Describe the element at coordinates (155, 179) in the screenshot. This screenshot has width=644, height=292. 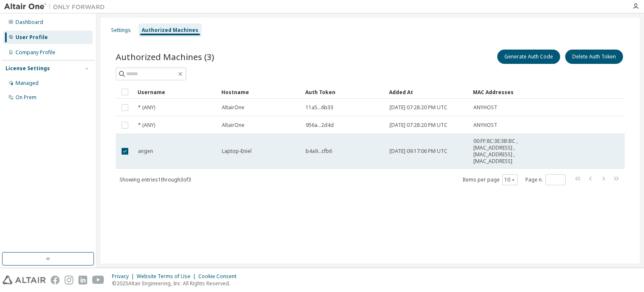
I see `span: Showing entries 1 through 3 of 3` at that location.